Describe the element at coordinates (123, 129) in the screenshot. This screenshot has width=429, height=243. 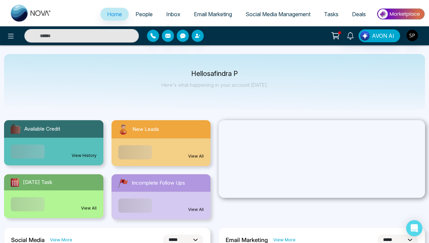
I see `img: newLeads.svg` at that location.